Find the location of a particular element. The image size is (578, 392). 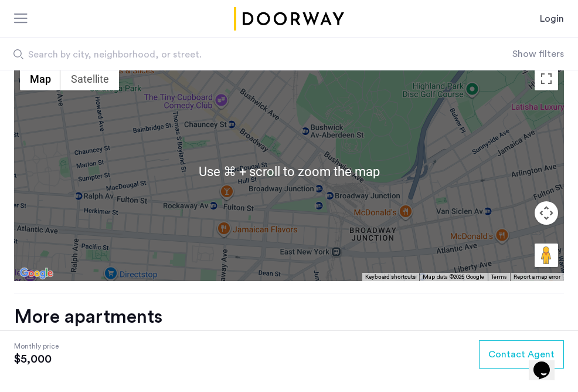

button: Show or hide filters is located at coordinates (538, 54).